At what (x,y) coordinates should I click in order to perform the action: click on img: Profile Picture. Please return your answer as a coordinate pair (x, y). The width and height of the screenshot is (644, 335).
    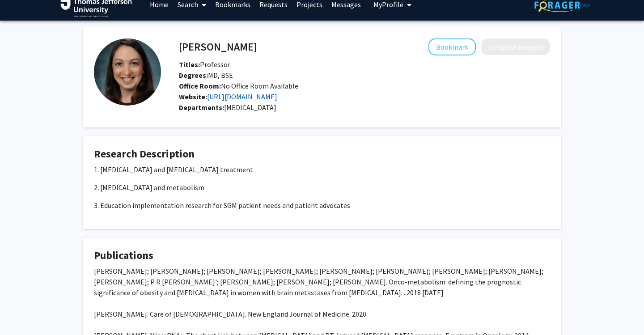
    Looking at the image, I should click on (128, 72).